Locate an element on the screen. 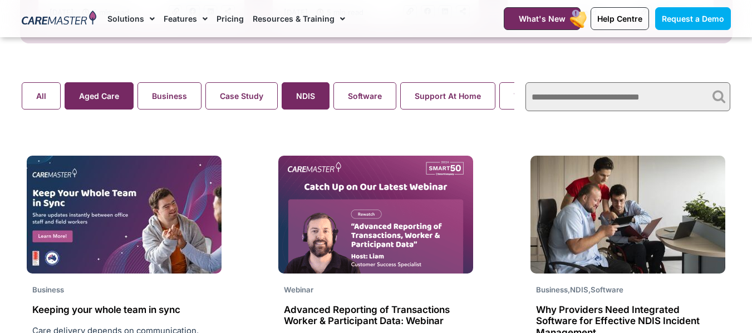 This screenshot has height=333, width=752. button: NDIS is located at coordinates (305, 96).